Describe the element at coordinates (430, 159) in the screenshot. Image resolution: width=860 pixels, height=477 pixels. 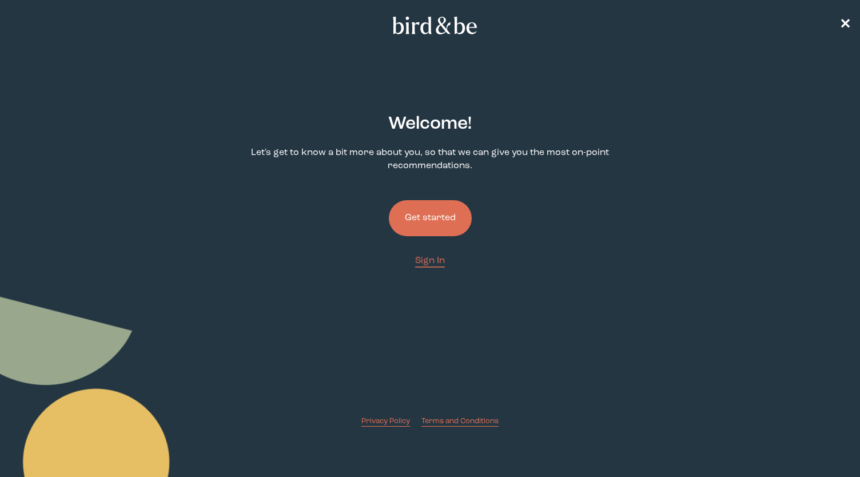
I see `p: Let's get to know a bit more about you, so that we can give you the most on-point recommendations.` at that location.